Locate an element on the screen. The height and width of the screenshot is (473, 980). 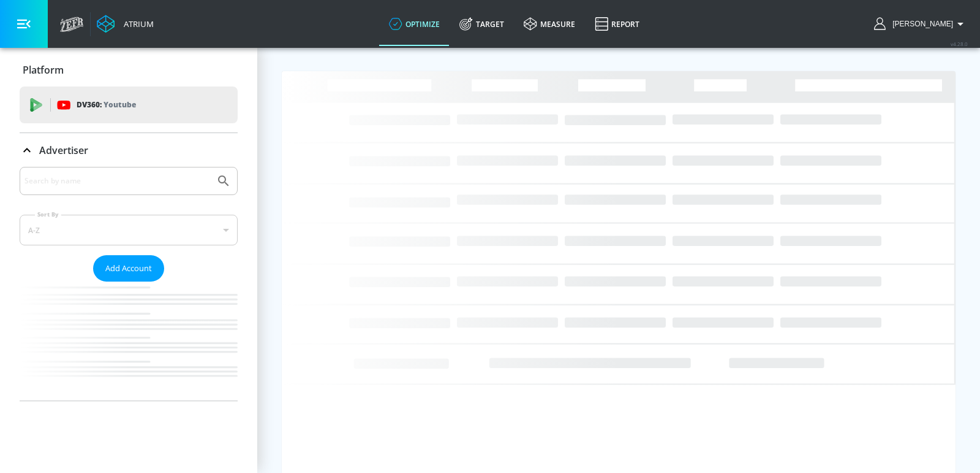
p: DV360: is located at coordinates (106, 105).